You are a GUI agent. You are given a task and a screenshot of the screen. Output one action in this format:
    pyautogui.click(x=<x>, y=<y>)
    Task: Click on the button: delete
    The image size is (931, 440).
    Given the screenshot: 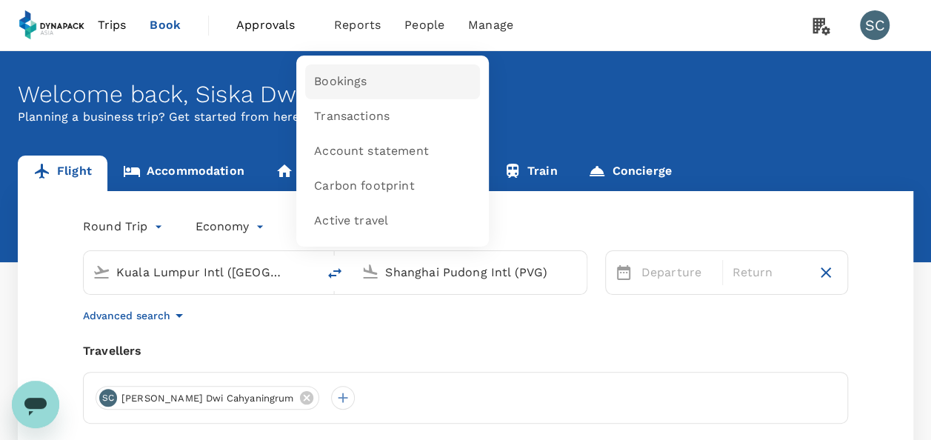 What is the action you would take?
    pyautogui.click(x=335, y=273)
    